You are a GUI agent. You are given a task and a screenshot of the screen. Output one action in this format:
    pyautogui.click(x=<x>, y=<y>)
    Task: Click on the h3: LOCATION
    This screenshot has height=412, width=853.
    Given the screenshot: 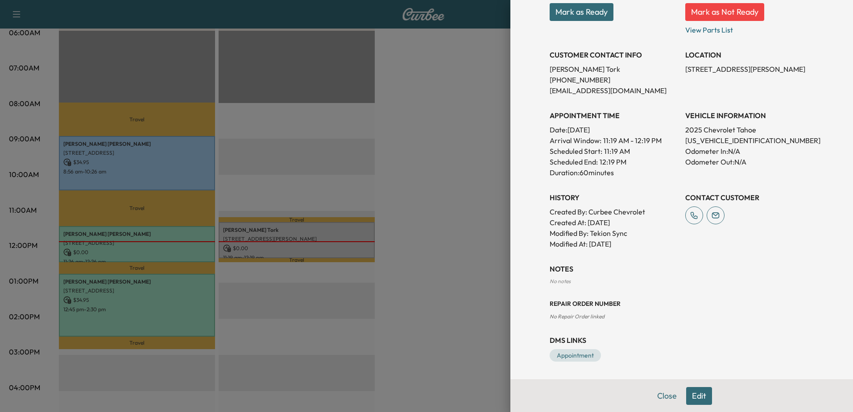 What is the action you would take?
    pyautogui.click(x=749, y=55)
    